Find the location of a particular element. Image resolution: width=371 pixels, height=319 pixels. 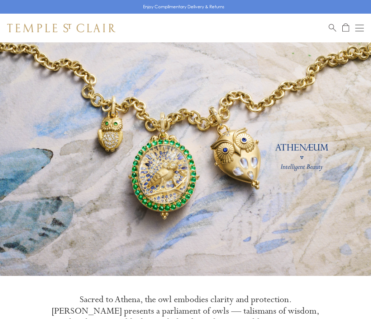

button: Open navigation is located at coordinates (360, 28).